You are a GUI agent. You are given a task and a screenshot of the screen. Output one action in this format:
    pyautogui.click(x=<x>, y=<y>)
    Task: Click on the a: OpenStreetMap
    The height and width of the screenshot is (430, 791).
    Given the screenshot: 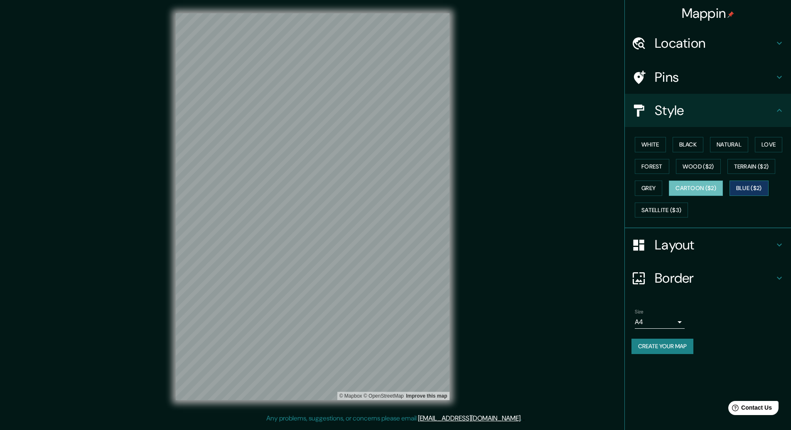 What is the action you would take?
    pyautogui.click(x=383, y=396)
    